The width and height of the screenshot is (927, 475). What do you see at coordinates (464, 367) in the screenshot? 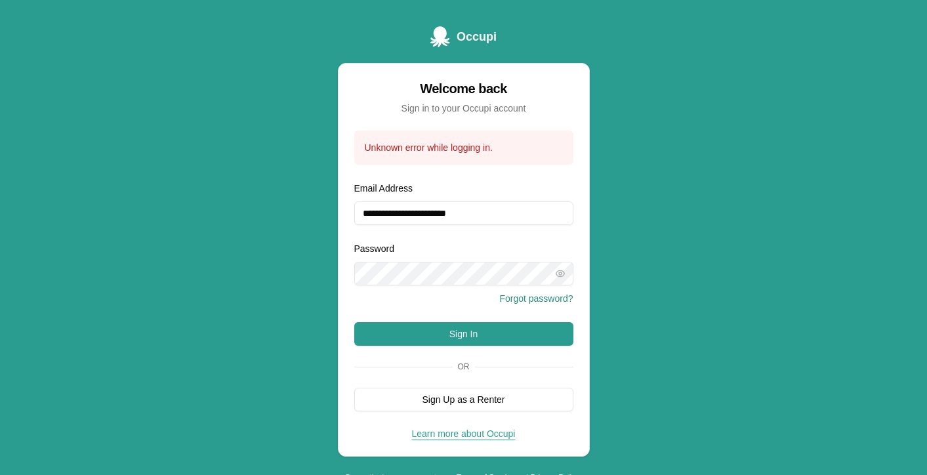
I see `span: Or` at bounding box center [464, 367].